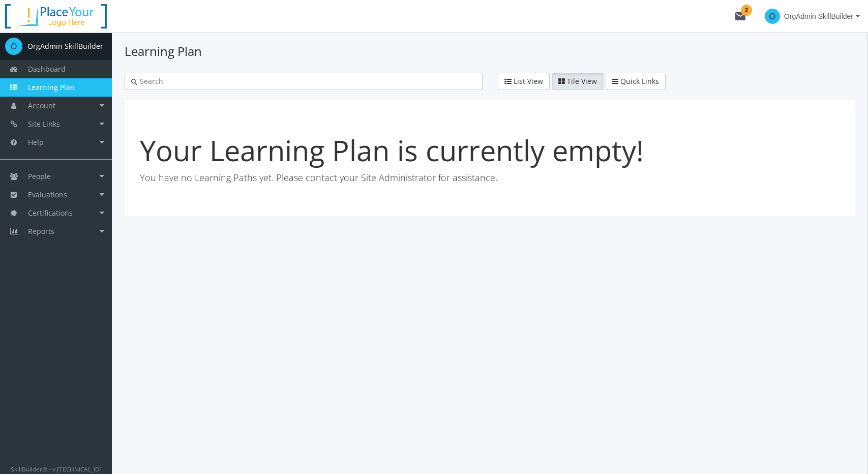 The height and width of the screenshot is (474, 868). I want to click on span: Dashboard, so click(47, 69).